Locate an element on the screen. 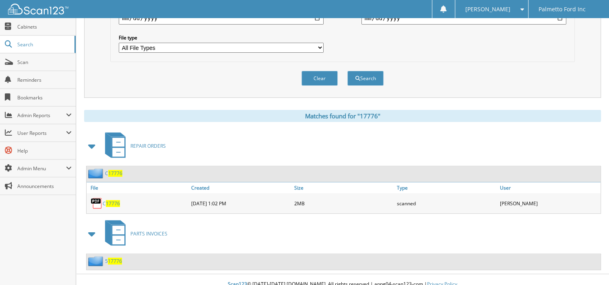 This screenshot has width=609, height=285. span: Announcements is located at coordinates (44, 186).